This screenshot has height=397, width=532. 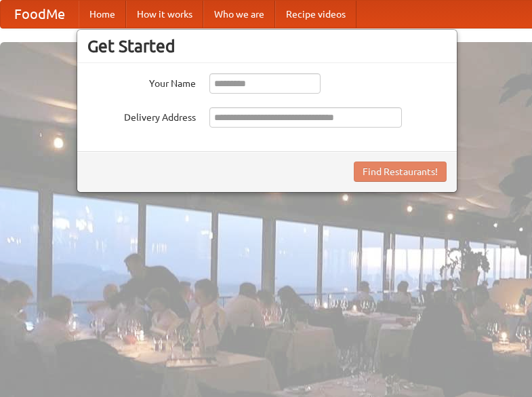 I want to click on a: Recipe videos, so click(x=316, y=14).